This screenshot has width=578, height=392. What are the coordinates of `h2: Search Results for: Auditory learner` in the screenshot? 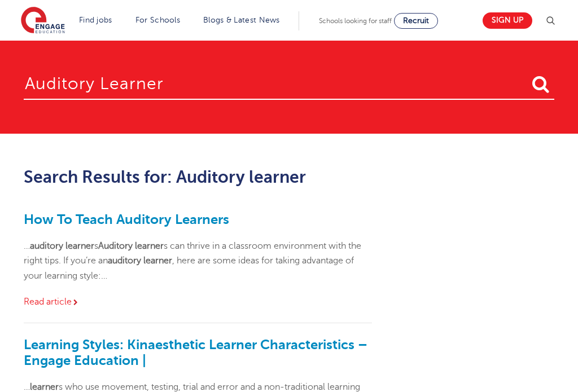 It's located at (198, 177).